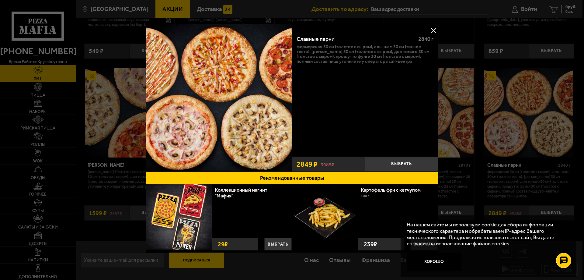 Image resolution: width=584 pixels, height=280 pixels. What do you see at coordinates (365, 196) in the screenshot?
I see `span: 100 г` at bounding box center [365, 196].